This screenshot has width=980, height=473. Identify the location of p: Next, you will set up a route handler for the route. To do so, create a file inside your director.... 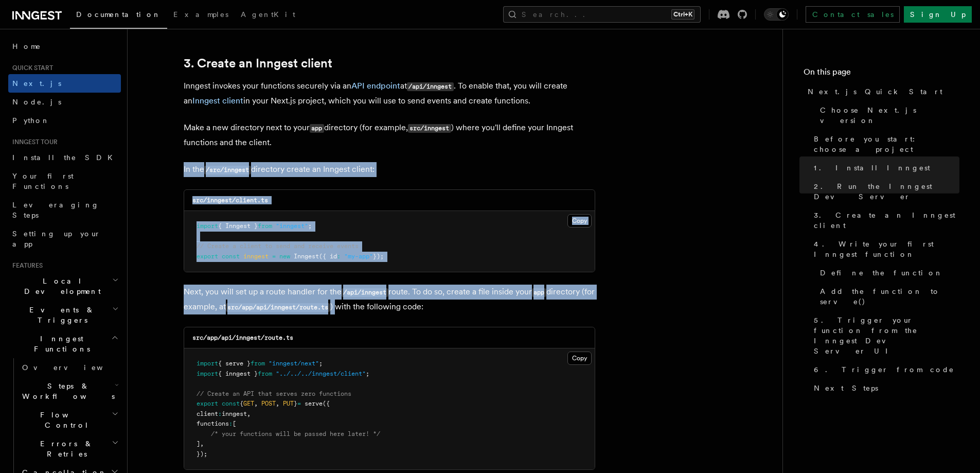
(390, 299).